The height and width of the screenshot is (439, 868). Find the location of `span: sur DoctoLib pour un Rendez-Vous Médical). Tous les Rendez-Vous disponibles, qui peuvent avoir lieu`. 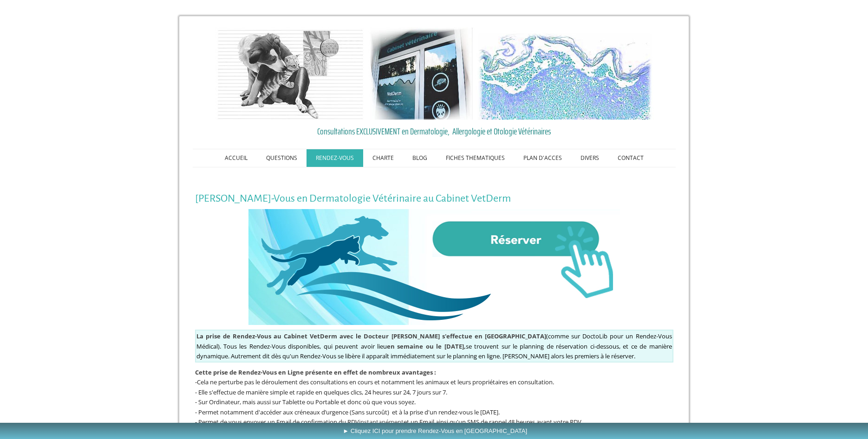

span: sur DoctoLib pour un Rendez-Vous Médical). Tous les Rendez-Vous disponibles, qui peuvent avoir lieu is located at coordinates (434, 342).